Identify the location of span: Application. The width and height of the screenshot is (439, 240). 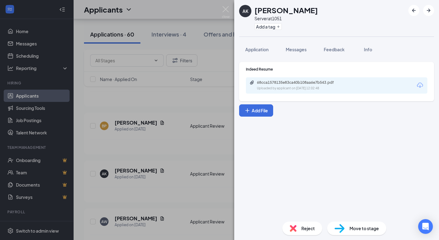
(257, 49).